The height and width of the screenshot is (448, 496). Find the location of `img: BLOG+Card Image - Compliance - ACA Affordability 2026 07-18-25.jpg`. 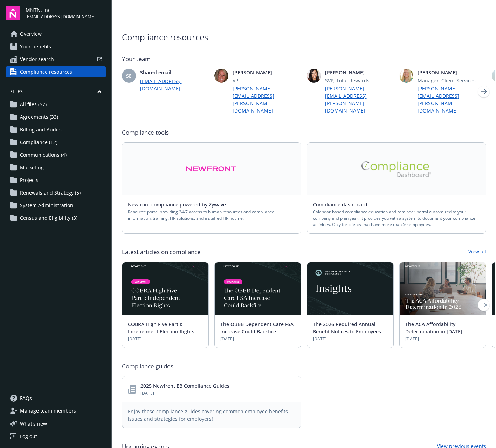

img: BLOG+Card Image - Compliance - ACA Affordability 2026 07-18-25.jpg is located at coordinates (443, 288).